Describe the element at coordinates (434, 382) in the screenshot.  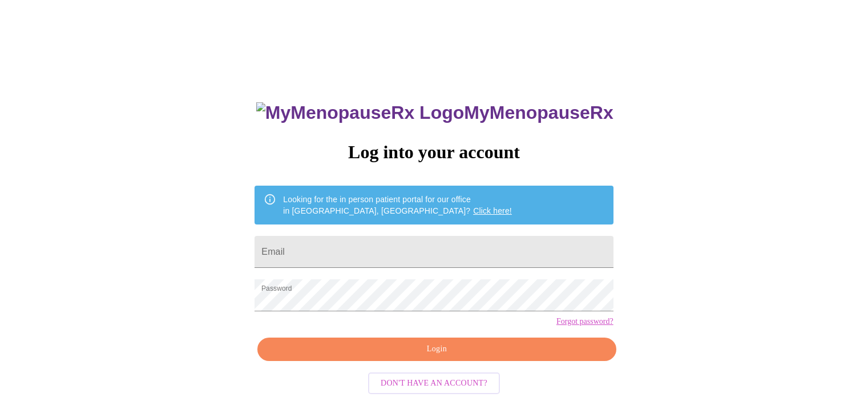
I see `a: Don't have an account?` at that location.